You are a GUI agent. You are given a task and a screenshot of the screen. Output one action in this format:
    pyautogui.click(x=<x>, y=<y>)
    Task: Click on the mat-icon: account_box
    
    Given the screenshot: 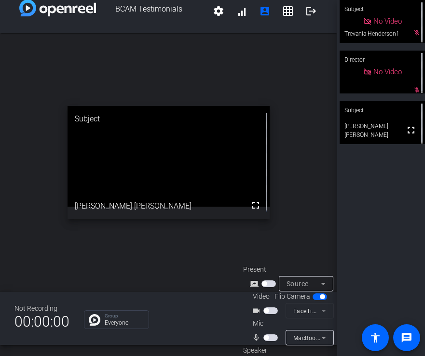 What is the action you would take?
    pyautogui.click(x=265, y=11)
    